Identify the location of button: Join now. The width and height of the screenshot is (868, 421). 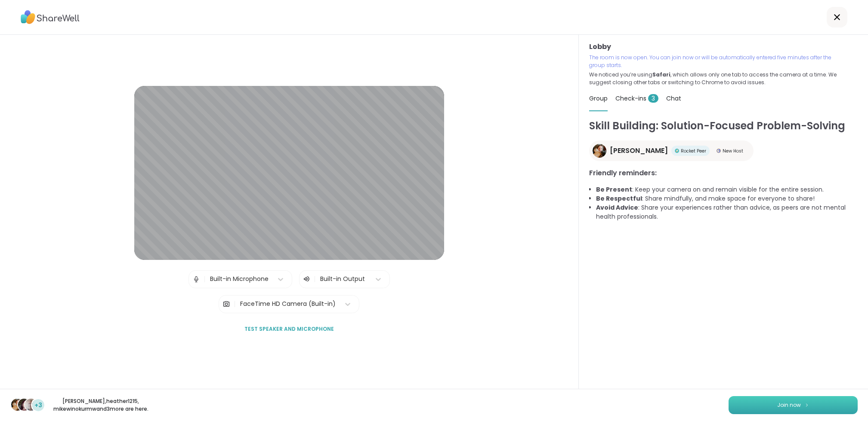
(793, 406).